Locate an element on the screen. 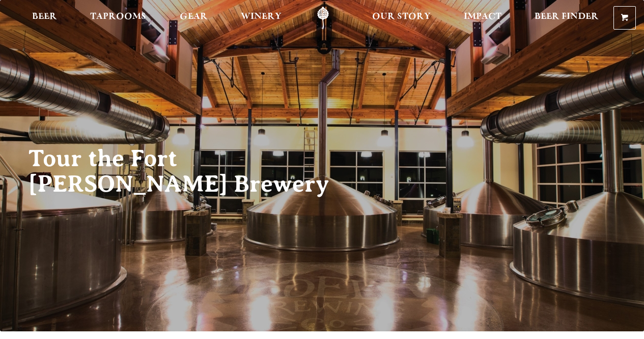 Image resolution: width=644 pixels, height=339 pixels. a: Taprooms is located at coordinates (118, 18).